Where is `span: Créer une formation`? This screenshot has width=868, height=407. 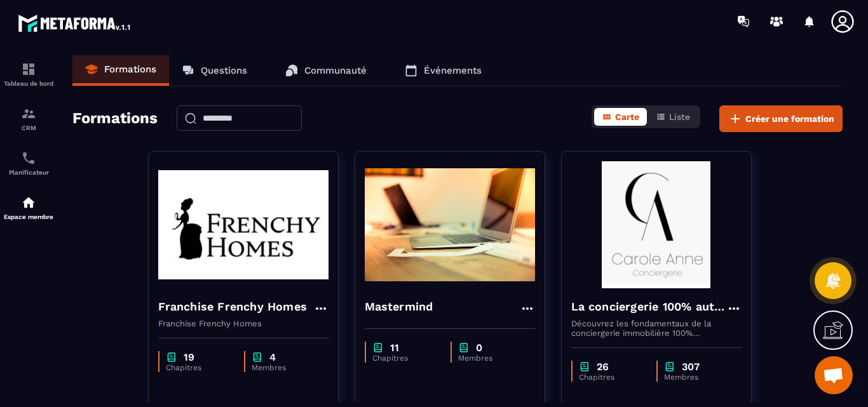 span: Créer une formation is located at coordinates (790, 119).